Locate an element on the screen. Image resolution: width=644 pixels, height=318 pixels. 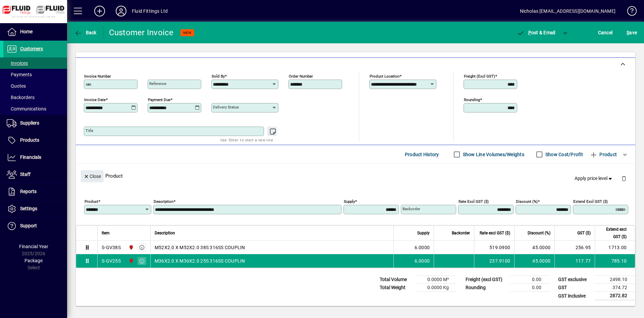
span: M52X2.0 X M52X2.0 38S 316SS COUPLIN is located at coordinates (200, 247).